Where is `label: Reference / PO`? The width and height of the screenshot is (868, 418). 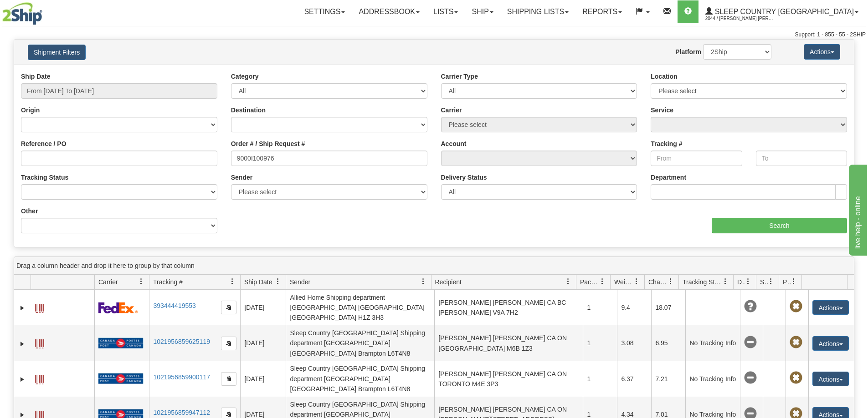 label: Reference / PO is located at coordinates (44, 144).